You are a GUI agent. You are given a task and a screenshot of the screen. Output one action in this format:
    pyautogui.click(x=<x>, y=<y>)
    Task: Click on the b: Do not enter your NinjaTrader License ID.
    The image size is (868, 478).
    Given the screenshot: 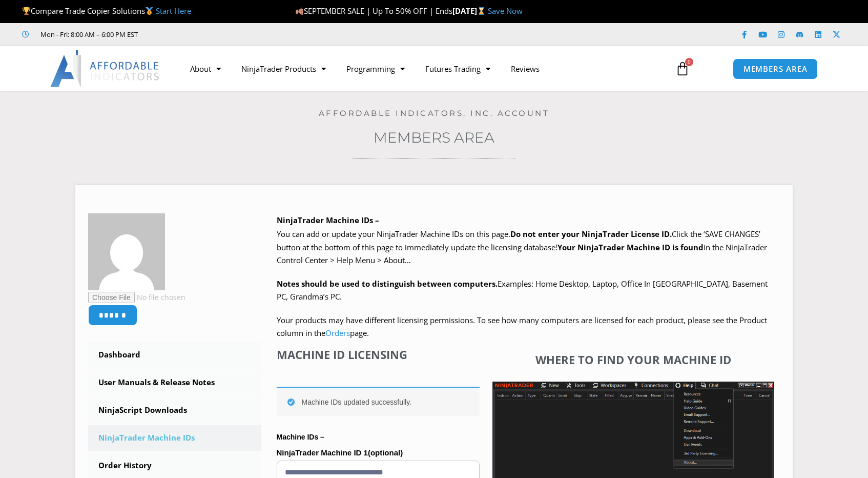 What is the action you would take?
    pyautogui.click(x=591, y=234)
    